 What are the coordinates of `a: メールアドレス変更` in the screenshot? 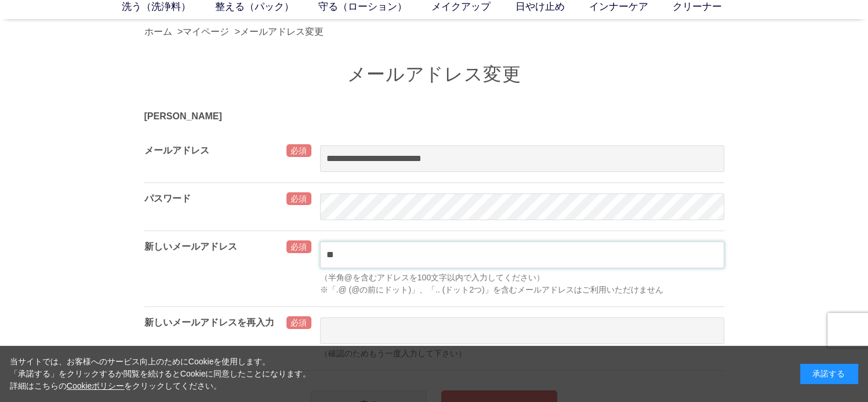 It's located at (282, 31).